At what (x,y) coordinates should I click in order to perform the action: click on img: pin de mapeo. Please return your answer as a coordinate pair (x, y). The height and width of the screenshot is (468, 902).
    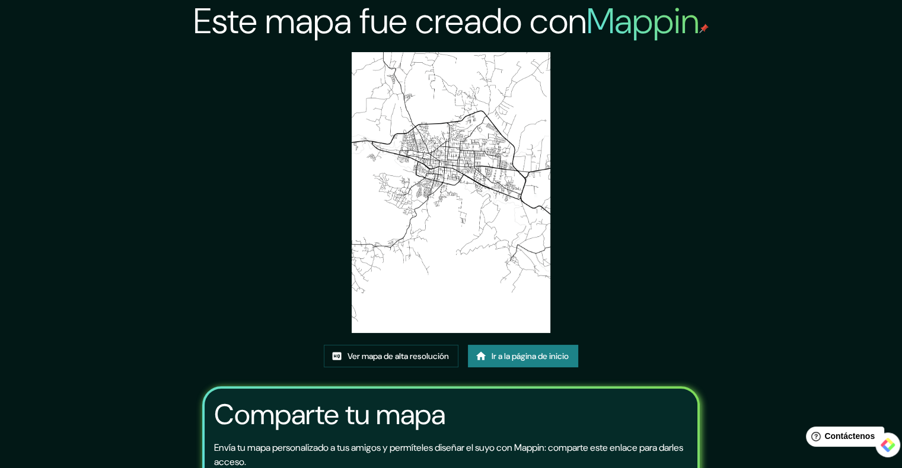
    Looking at the image, I should click on (704, 28).